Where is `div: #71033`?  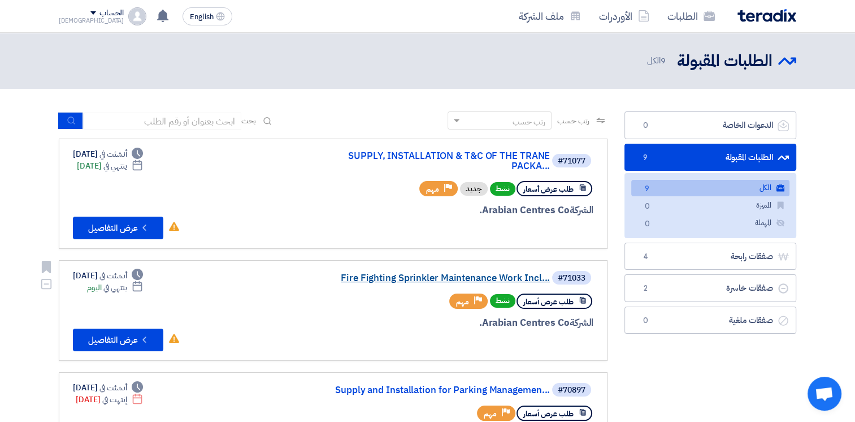 div: #71033 is located at coordinates (572, 278).